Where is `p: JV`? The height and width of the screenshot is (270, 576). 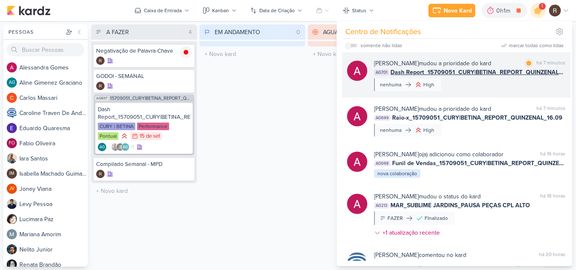
p: JV is located at coordinates (12, 189).